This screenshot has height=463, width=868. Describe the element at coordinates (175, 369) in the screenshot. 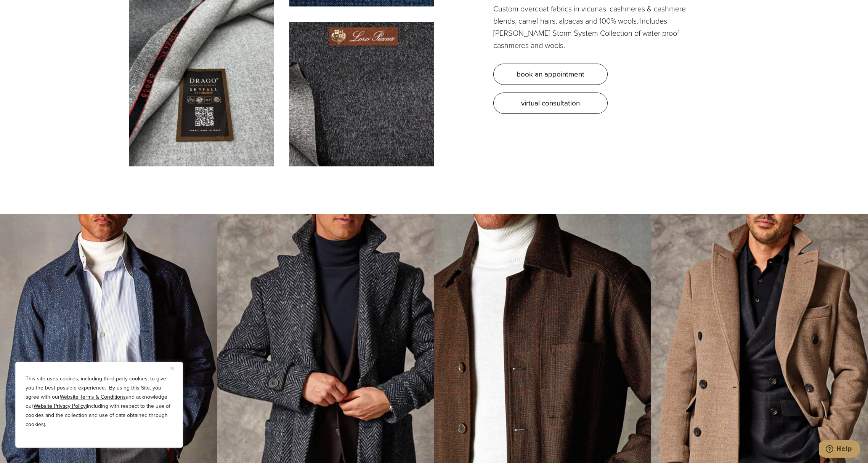

I see `button: Close` at that location.